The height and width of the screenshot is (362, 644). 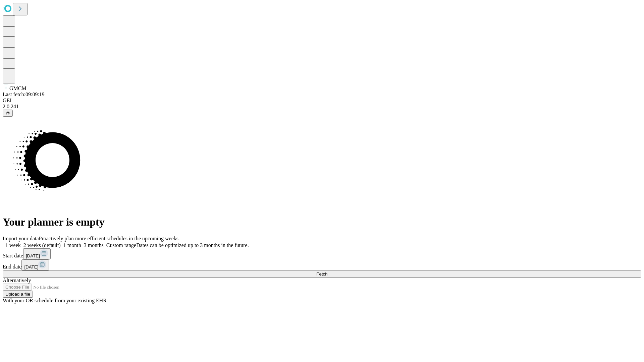 What do you see at coordinates (42, 245) in the screenshot?
I see `span: 2 weeks (default)` at bounding box center [42, 245].